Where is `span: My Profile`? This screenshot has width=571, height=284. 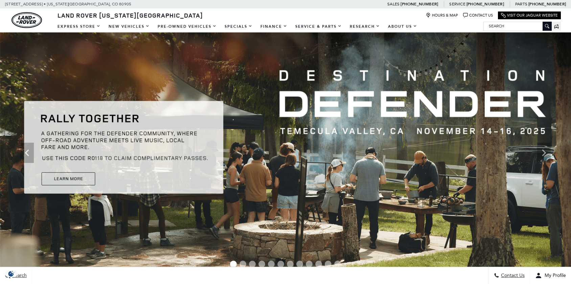
span: My Profile is located at coordinates (554, 276).